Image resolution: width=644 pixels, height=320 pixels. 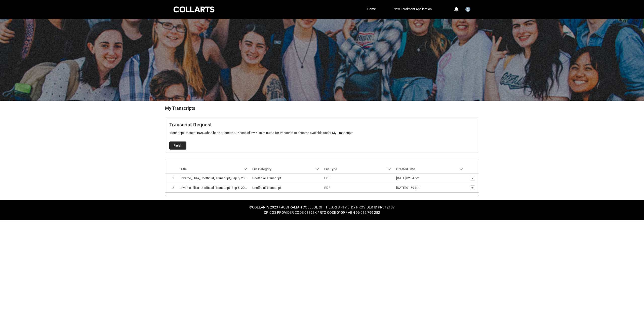 I want to click on a: New Enrolment Application, so click(x=412, y=9).